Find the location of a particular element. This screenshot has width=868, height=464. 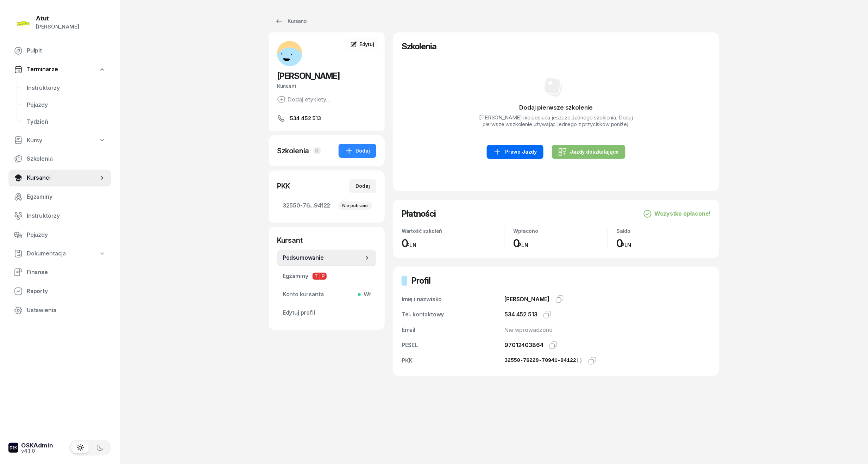

a: 32550-76...94122Nie pobrano is located at coordinates (327, 206).